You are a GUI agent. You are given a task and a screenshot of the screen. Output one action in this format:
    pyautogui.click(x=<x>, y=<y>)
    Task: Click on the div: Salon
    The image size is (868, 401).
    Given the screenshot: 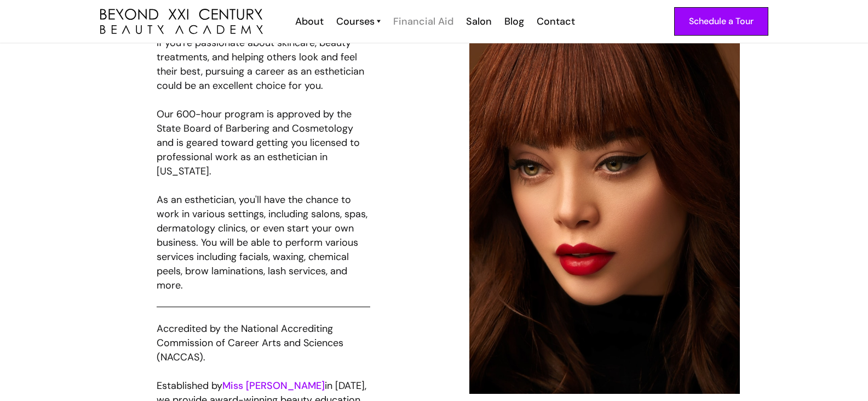 What is the action you would take?
    pyautogui.click(x=479, y=21)
    